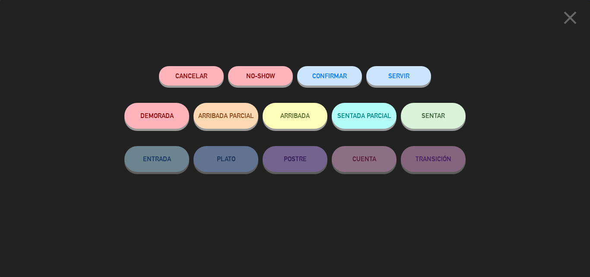  I want to click on button: DEMORADA, so click(157, 116).